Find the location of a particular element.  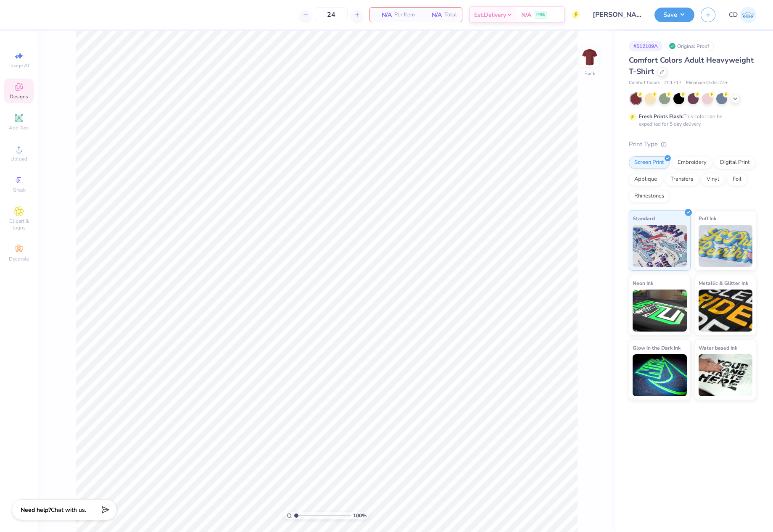

strong: Fresh Prints Flash: is located at coordinates (661, 116).